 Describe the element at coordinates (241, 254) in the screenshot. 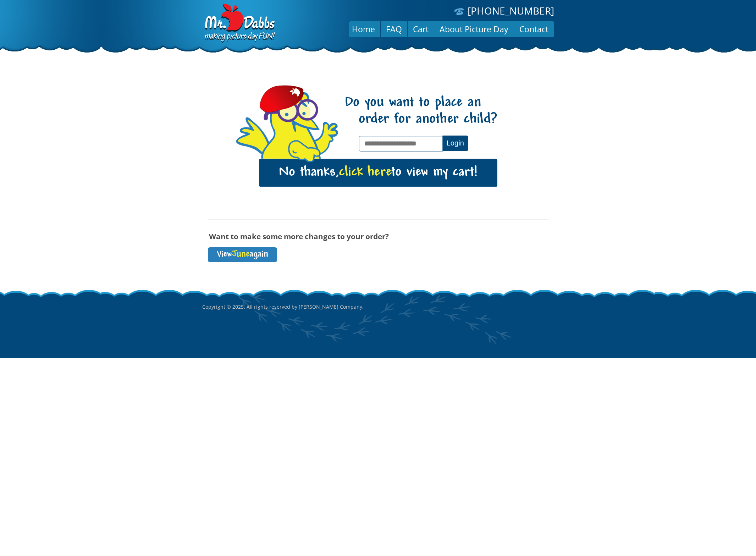

I see `span: June` at that location.